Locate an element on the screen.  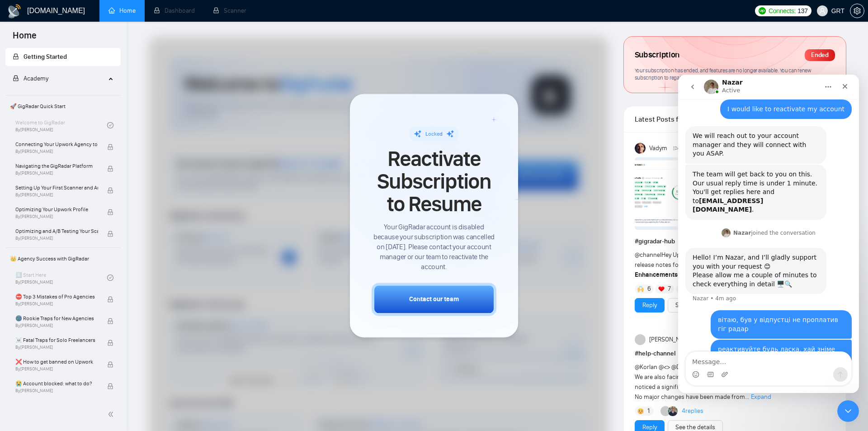
span: Optimizing Your Upwork Profile is located at coordinates (56, 209).